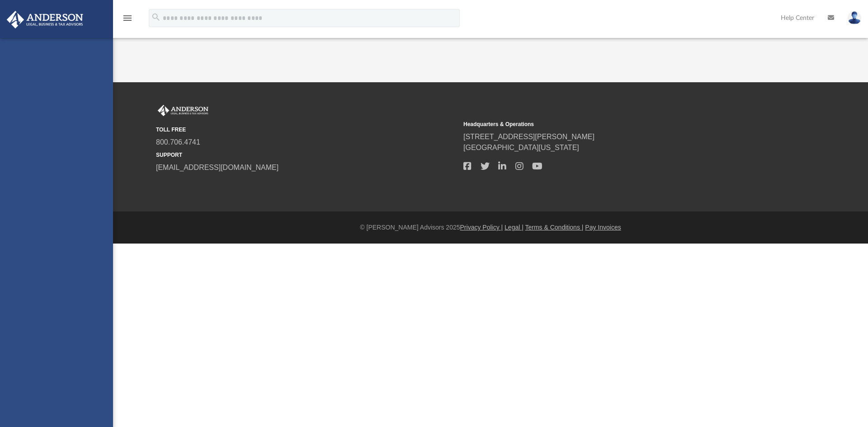  What do you see at coordinates (614, 125) in the screenshot?
I see `small: Headquarters & Operations` at bounding box center [614, 125].